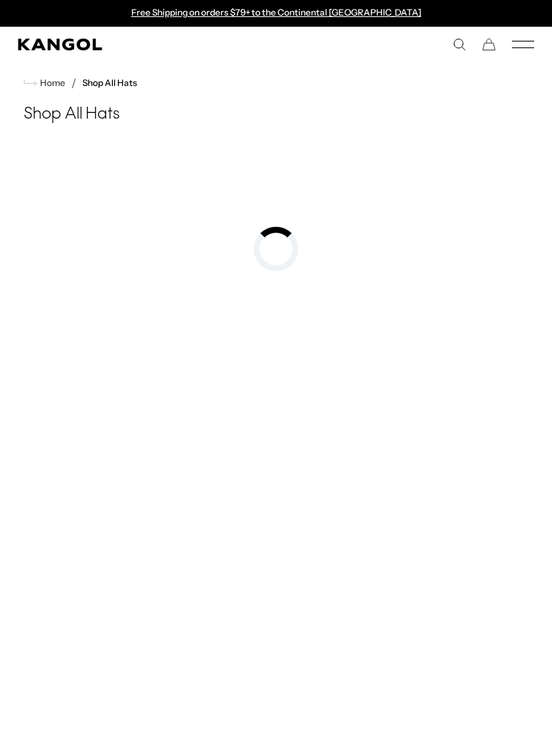  What do you see at coordinates (109, 83) in the screenshot?
I see `a: Shop All Hats` at bounding box center [109, 83].